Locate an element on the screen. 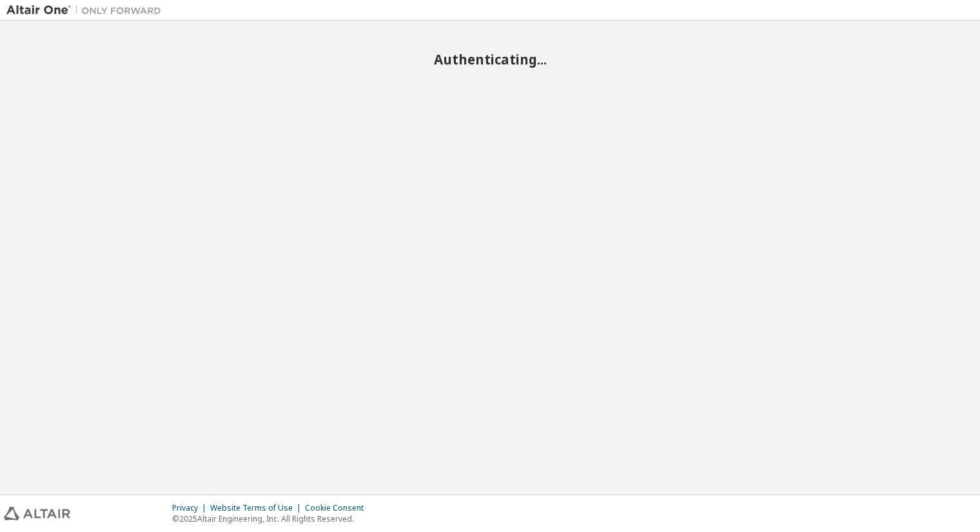 The width and height of the screenshot is (980, 532). div: Privacy is located at coordinates (191, 509).